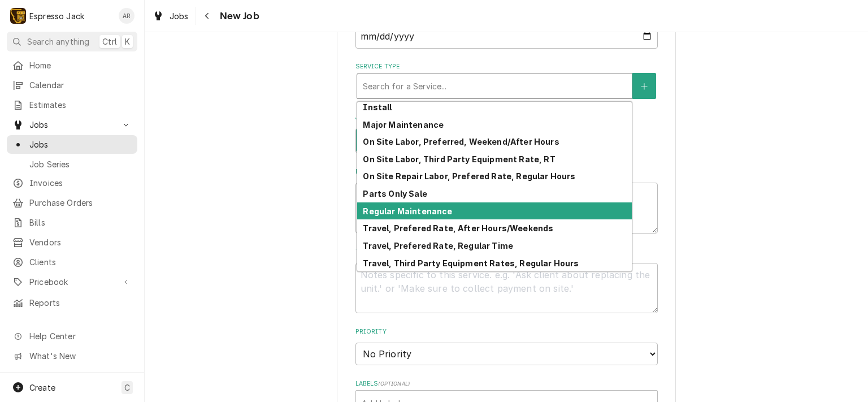 Image resolution: width=868 pixels, height=402 pixels. I want to click on span: What's New, so click(80, 355).